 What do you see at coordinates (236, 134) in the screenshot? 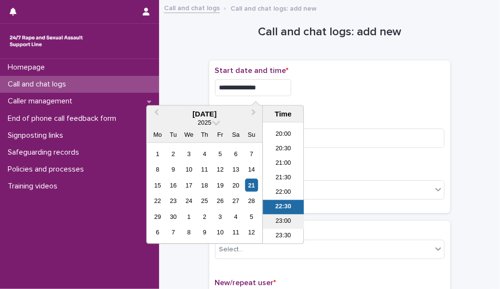
I see `div: Sa` at bounding box center [236, 134].